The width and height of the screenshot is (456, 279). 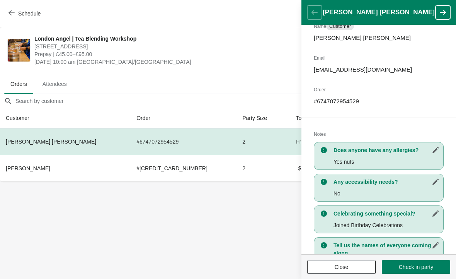 What do you see at coordinates (183, 141) in the screenshot?
I see `td: # 6747072954529` at bounding box center [183, 141].